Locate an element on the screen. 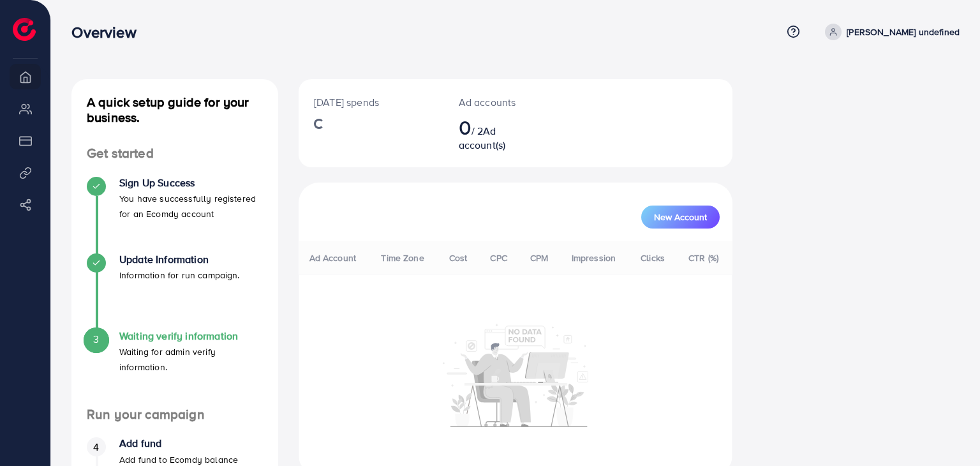 This screenshot has width=980, height=466. h4: A quick setup guide for your business. is located at coordinates (175, 109).